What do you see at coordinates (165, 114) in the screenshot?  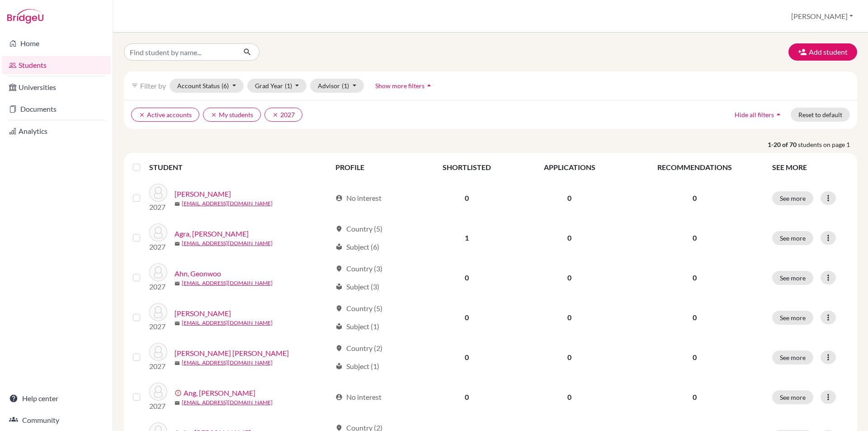 I see `button: clearActive accounts` at bounding box center [165, 114].